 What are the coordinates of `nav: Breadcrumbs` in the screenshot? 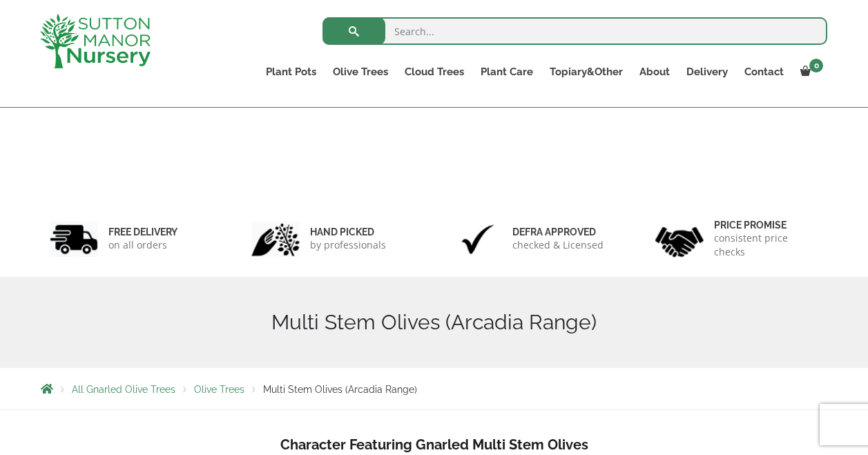 It's located at (434, 389).